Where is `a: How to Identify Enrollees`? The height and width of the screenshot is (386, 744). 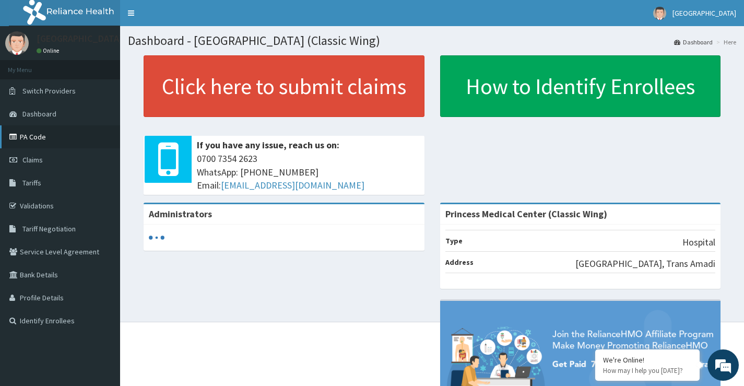
a: How to Identify Enrollees is located at coordinates (581, 86).